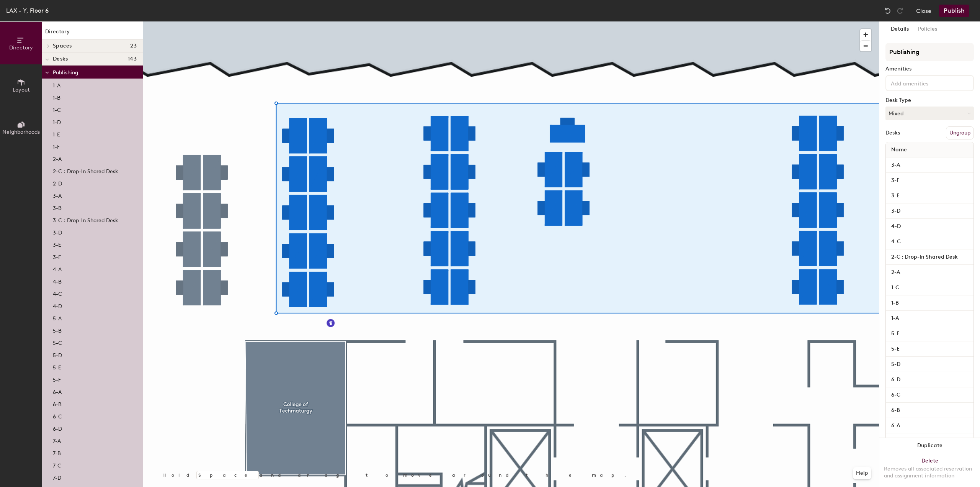 Image resolution: width=980 pixels, height=487 pixels. I want to click on p: 2-C : Drop-In Shared Desk, so click(85, 170).